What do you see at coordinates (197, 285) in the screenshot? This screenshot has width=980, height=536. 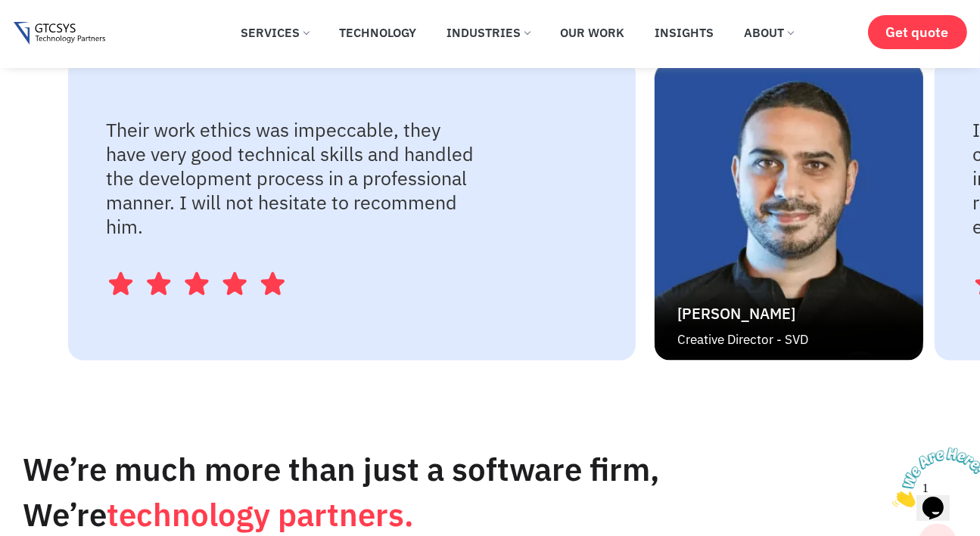 I see `img: star` at bounding box center [197, 285].